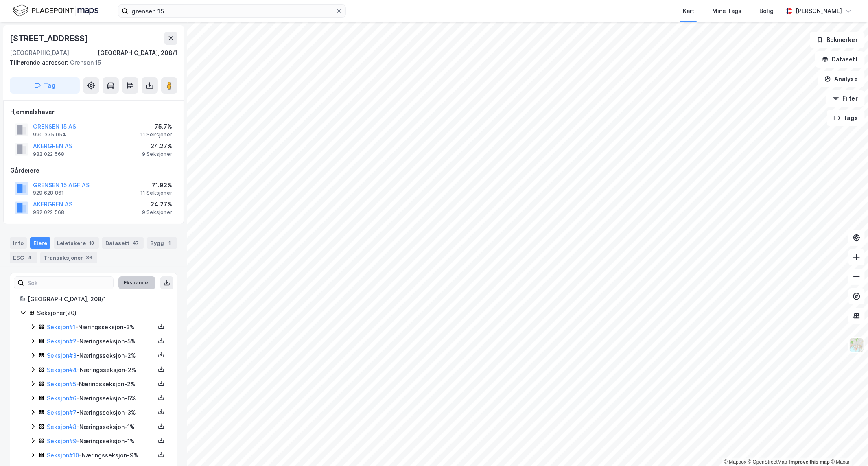  What do you see at coordinates (76, 243) in the screenshot?
I see `div: Leietakere` at bounding box center [76, 243].